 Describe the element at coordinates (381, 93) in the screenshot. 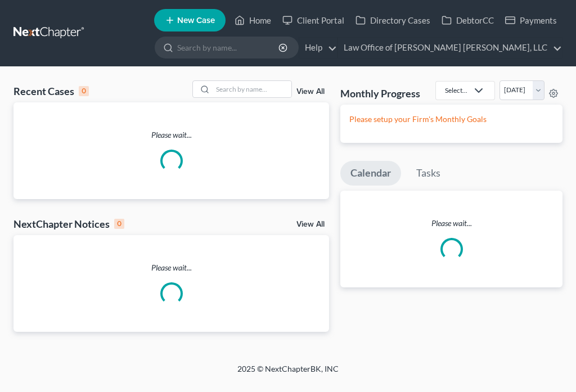

I see `h3: Monthly Progress` at that location.